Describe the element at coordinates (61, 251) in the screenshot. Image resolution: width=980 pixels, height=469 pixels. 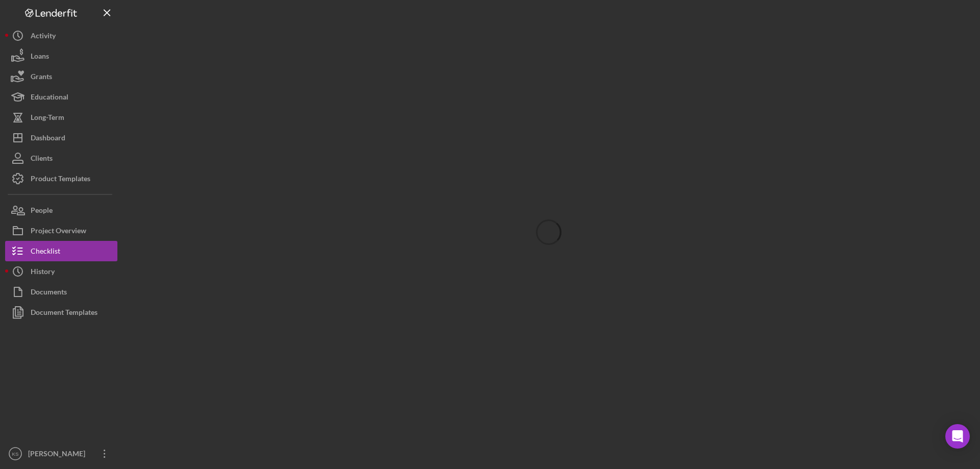
I see `button: Checklist` at that location.